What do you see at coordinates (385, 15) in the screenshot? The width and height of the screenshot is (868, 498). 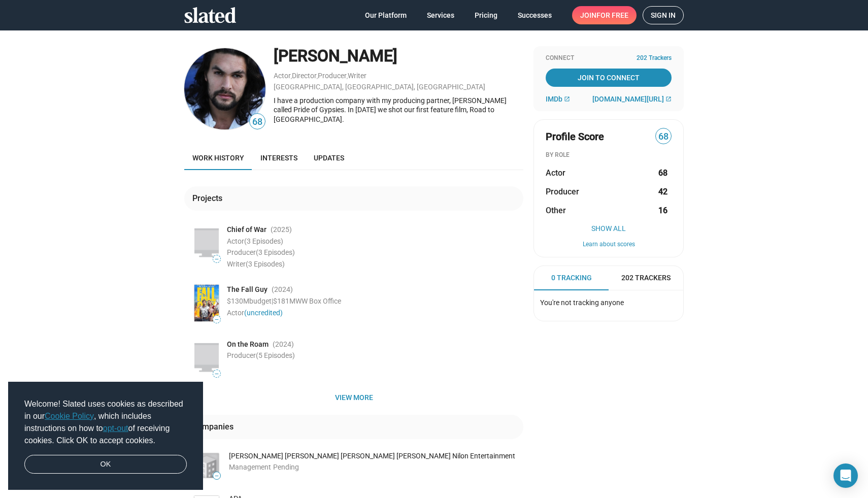 I see `span: Our Platform` at bounding box center [385, 15].